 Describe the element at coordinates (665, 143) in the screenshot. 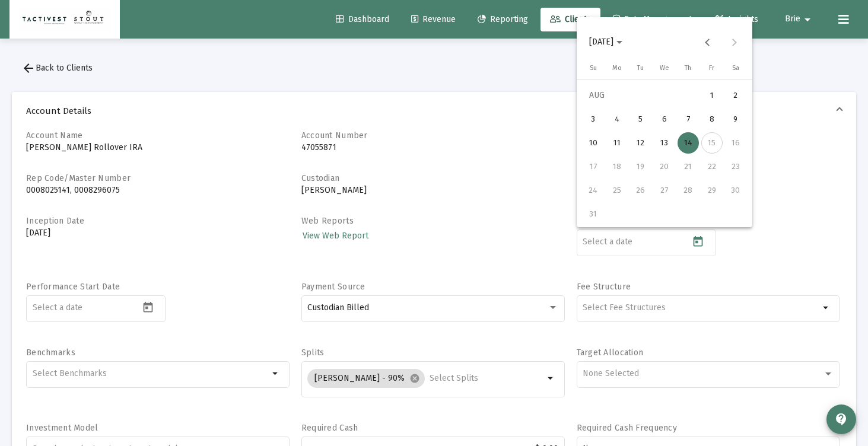

I see `div: 13` at that location.